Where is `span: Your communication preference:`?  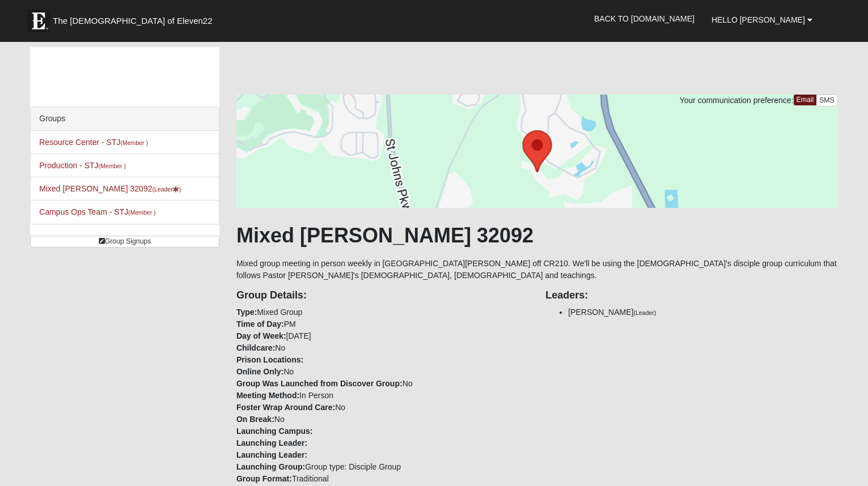
span: Your communication preference: is located at coordinates (736, 100).